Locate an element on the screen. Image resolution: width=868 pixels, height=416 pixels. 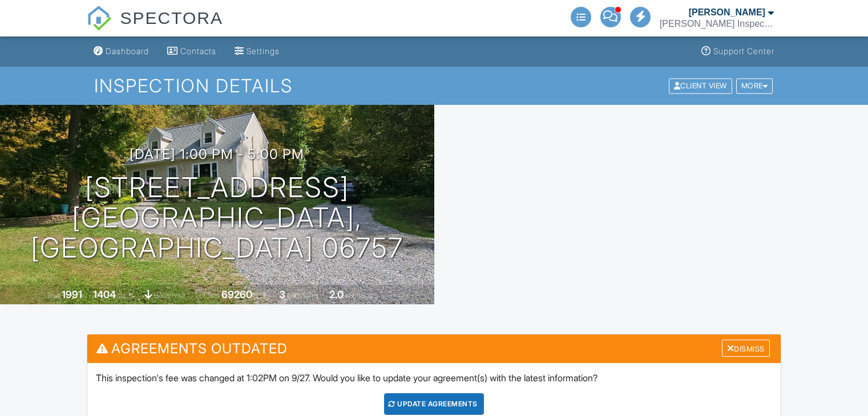
span: SPECTORA is located at coordinates (172, 18).